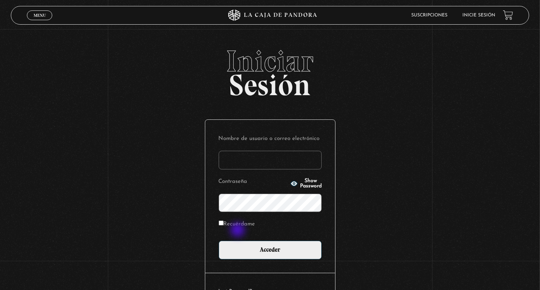  What do you see at coordinates (270, 61) in the screenshot?
I see `span: Iniciar` at bounding box center [270, 61].